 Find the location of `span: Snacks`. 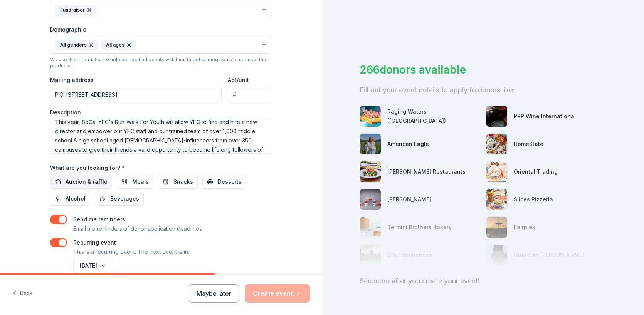

span: Snacks is located at coordinates (183, 182).